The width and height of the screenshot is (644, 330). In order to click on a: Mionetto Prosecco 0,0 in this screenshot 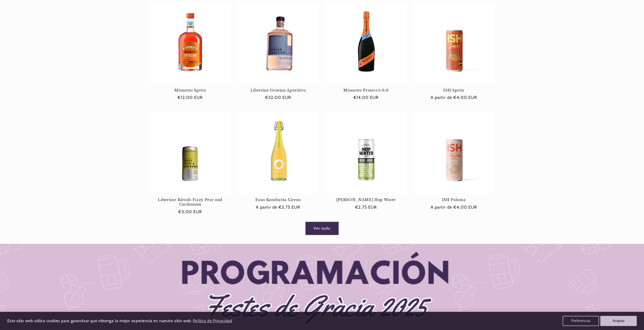, I will do `click(366, 90)`.